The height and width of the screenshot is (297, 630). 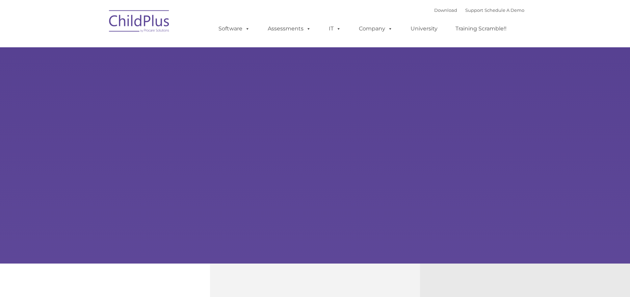 I want to click on a: Software, so click(x=234, y=29).